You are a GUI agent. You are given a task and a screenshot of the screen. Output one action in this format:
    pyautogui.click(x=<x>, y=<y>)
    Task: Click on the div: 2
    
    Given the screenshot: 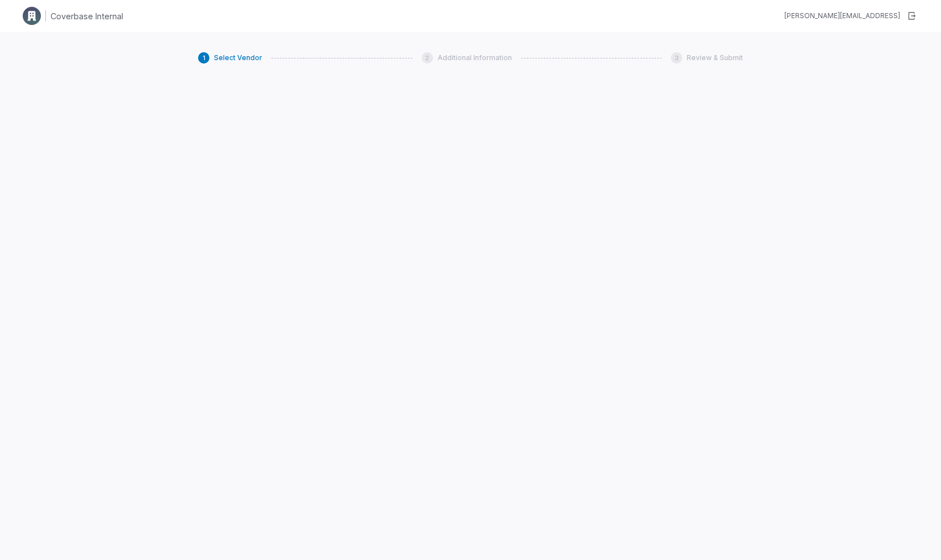 What is the action you would take?
    pyautogui.click(x=428, y=58)
    